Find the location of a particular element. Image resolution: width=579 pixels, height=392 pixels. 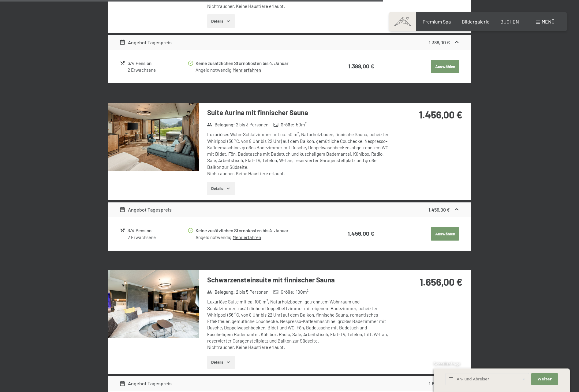

span: Schnellanfrage is located at coordinates (447, 364).